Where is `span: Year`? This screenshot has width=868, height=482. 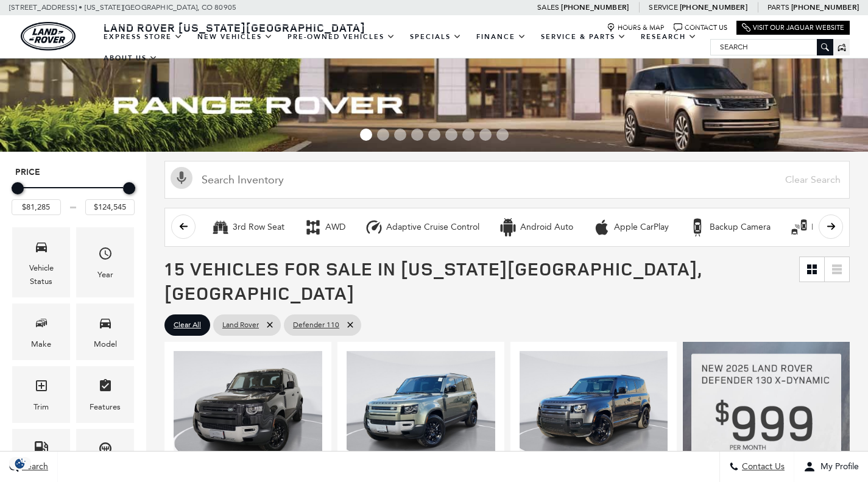
span: Year is located at coordinates (105, 255).